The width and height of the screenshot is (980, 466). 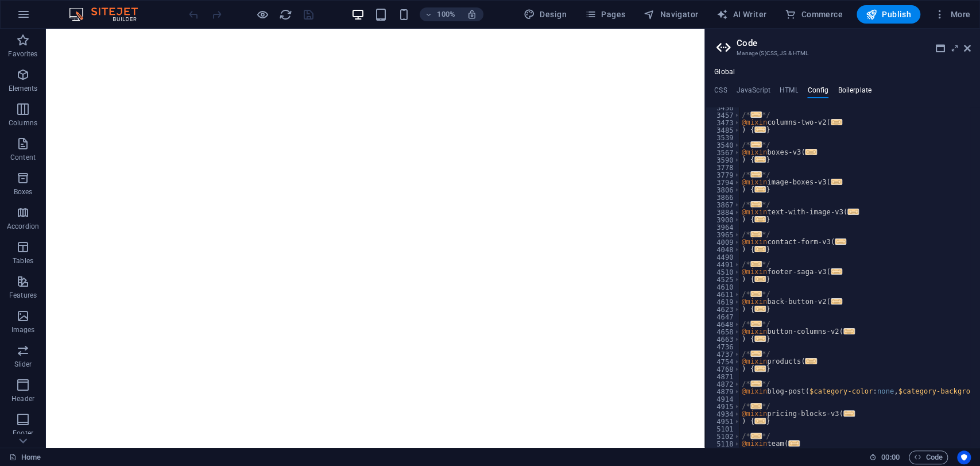 What do you see at coordinates (888, 14) in the screenshot?
I see `span: Publish` at bounding box center [888, 14].